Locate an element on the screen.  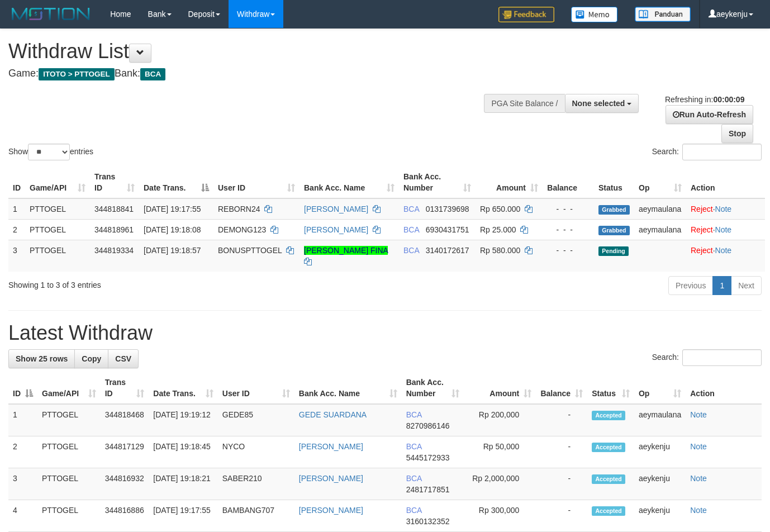
td: 344816932 is located at coordinates (125, 484).